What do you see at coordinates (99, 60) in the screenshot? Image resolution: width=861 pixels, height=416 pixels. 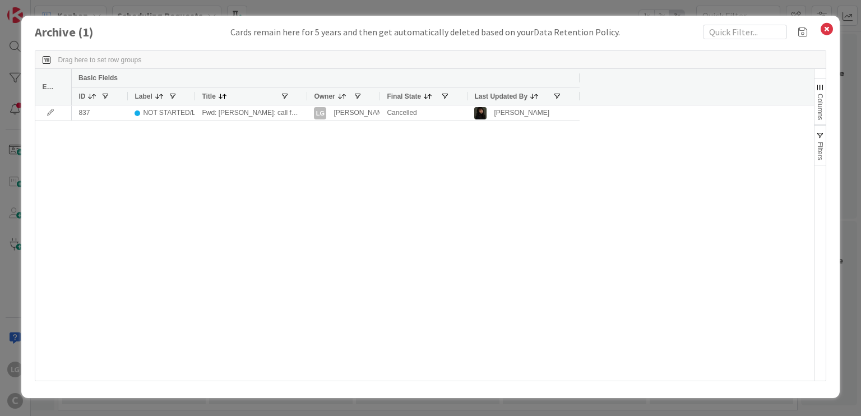 I see `div: Row Groups` at bounding box center [99, 60].